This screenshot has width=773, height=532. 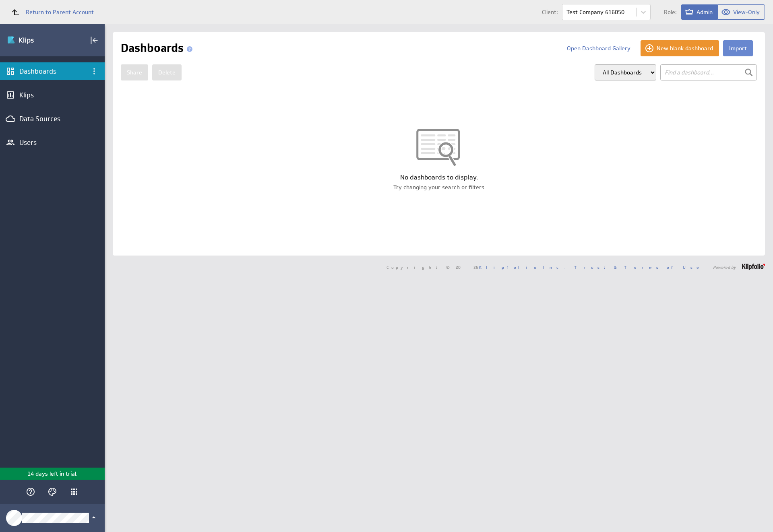 I want to click on button: View as Admin, so click(x=699, y=12).